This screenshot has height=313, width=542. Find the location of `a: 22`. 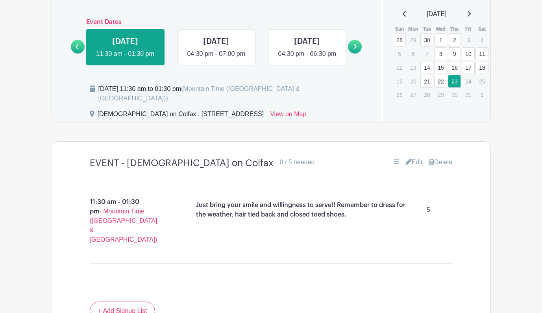

a: 22 is located at coordinates (440, 81).